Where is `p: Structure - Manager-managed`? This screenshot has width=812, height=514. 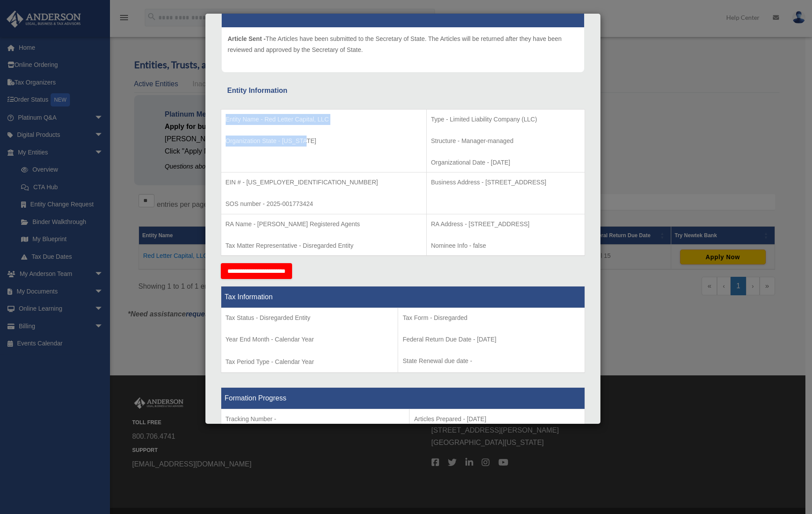
p: Structure - Manager-managed is located at coordinates (505, 141).